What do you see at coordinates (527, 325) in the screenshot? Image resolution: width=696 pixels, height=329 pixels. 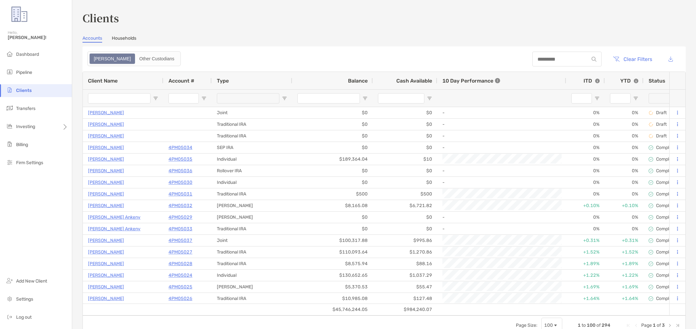 I see `div: Page Size:` at bounding box center [527, 325].